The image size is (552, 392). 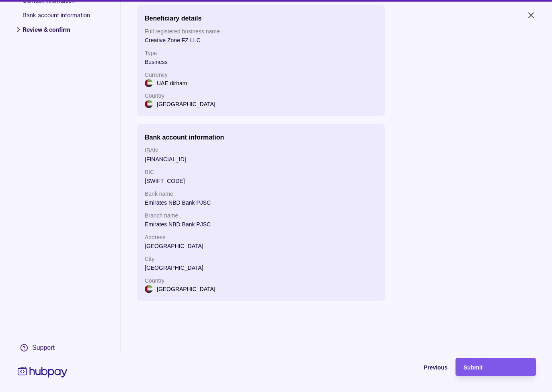 What do you see at coordinates (261, 62) in the screenshot?
I see `p: Business` at bounding box center [261, 62].